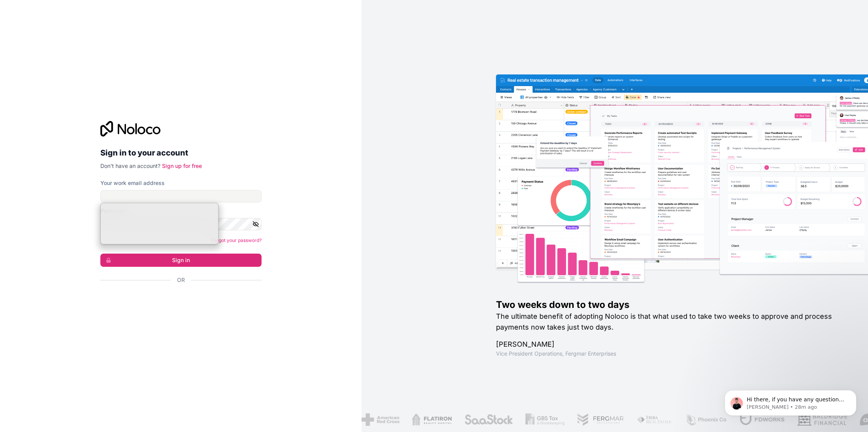  What do you see at coordinates (236, 240) in the screenshot?
I see `a: Forgot your password?` at bounding box center [236, 240].